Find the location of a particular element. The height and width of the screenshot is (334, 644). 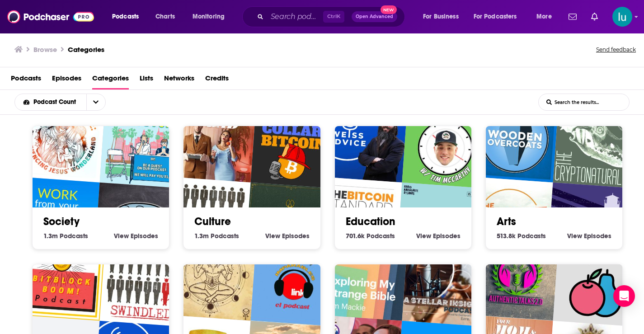

a: View Education Episodes is located at coordinates (438, 236).